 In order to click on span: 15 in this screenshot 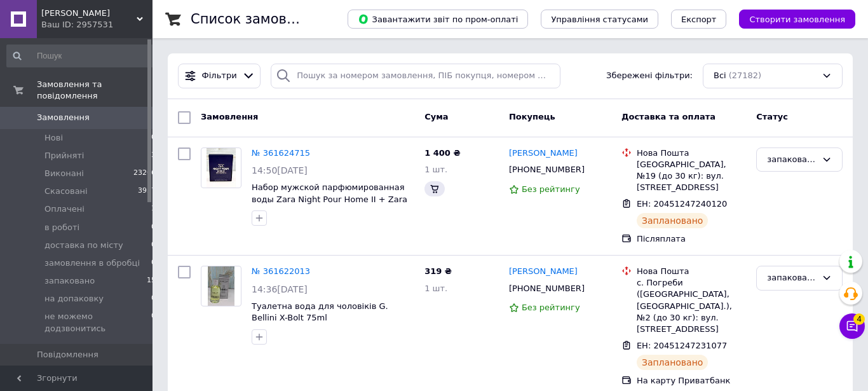, I will do `click(151, 281)`.